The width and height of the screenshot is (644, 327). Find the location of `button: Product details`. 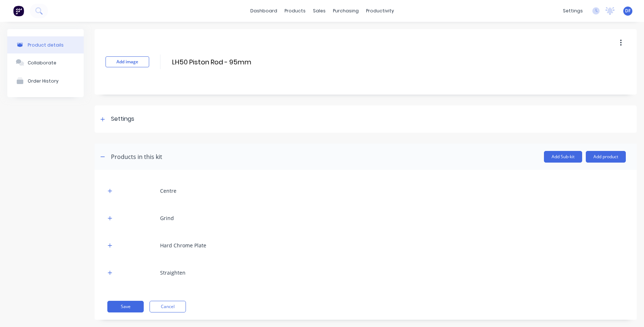

button: Product details is located at coordinates (46, 45).